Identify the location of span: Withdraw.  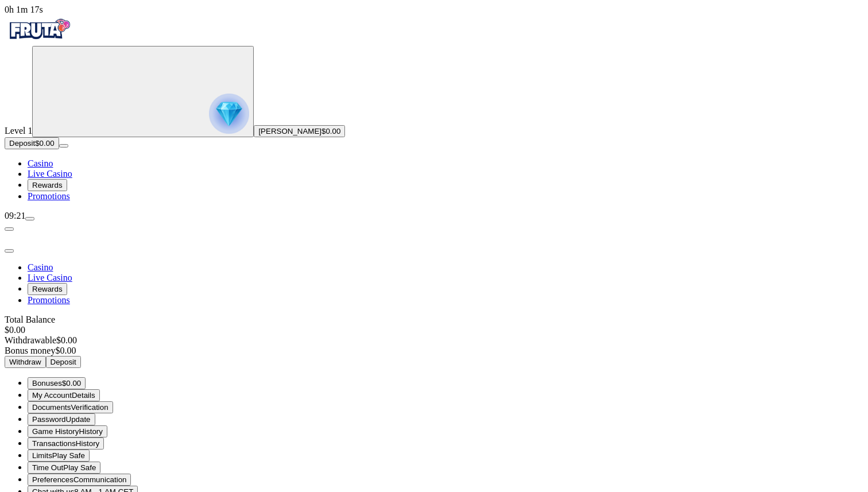
(25, 362).